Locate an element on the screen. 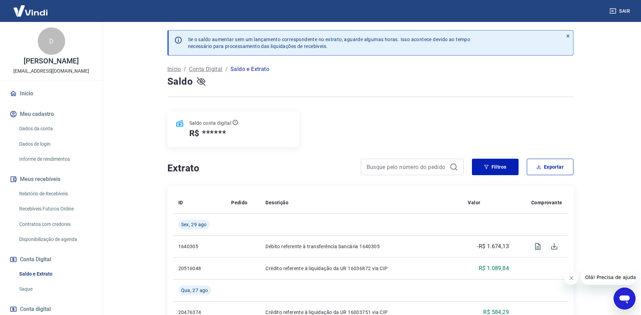 This screenshot has height=315, width=641. span: Conta digital is located at coordinates (35, 309).